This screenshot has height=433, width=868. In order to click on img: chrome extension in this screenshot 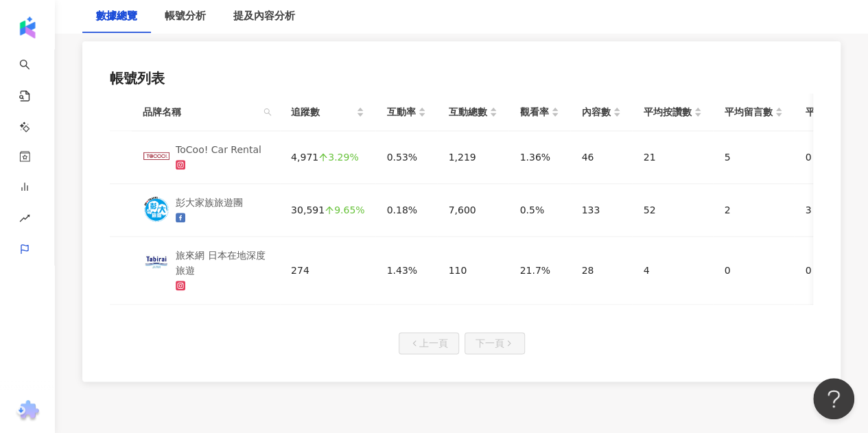, I will do `click(28, 411)`.